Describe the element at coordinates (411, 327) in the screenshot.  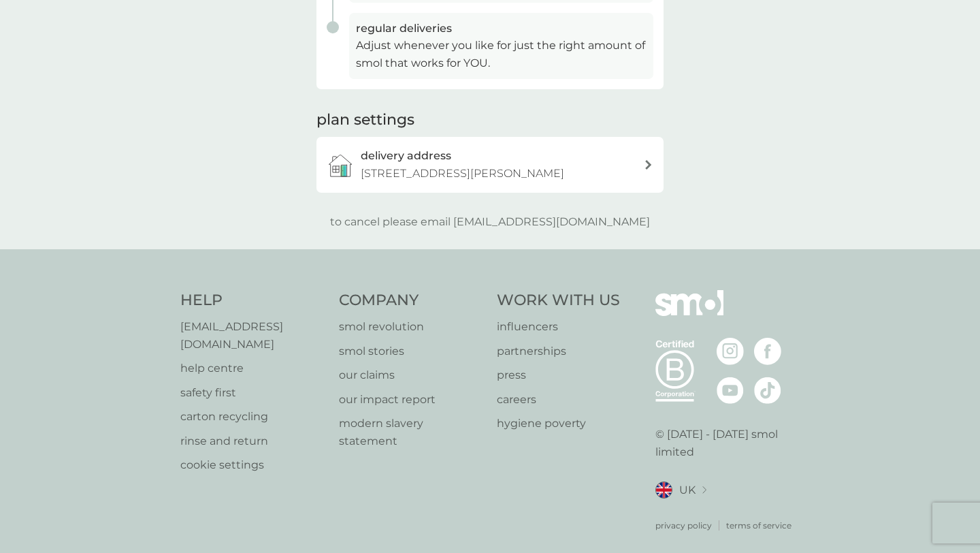
I see `a: smol revolution` at that location.